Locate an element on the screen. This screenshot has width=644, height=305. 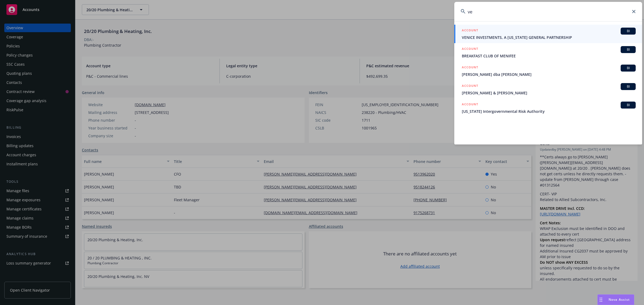
div: Drag to move is located at coordinates (601, 300).